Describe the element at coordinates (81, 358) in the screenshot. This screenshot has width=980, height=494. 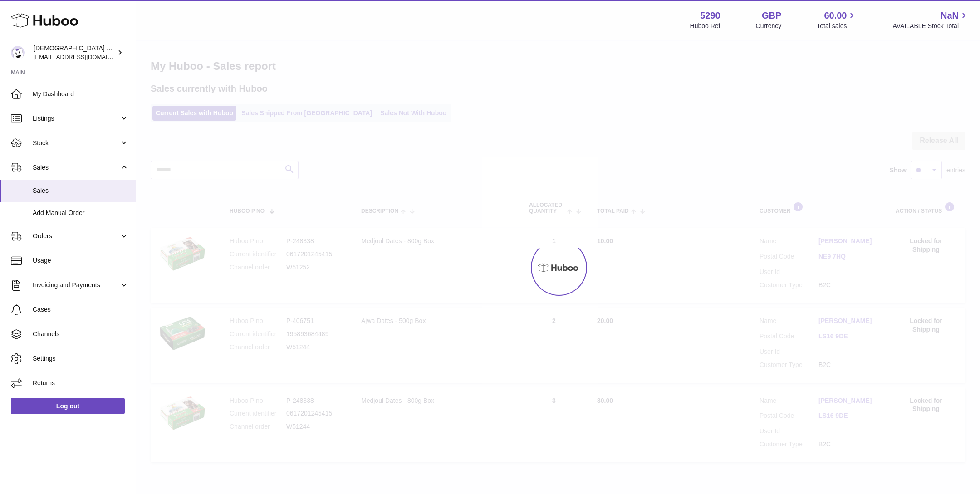
I see `span: Settings` at that location.